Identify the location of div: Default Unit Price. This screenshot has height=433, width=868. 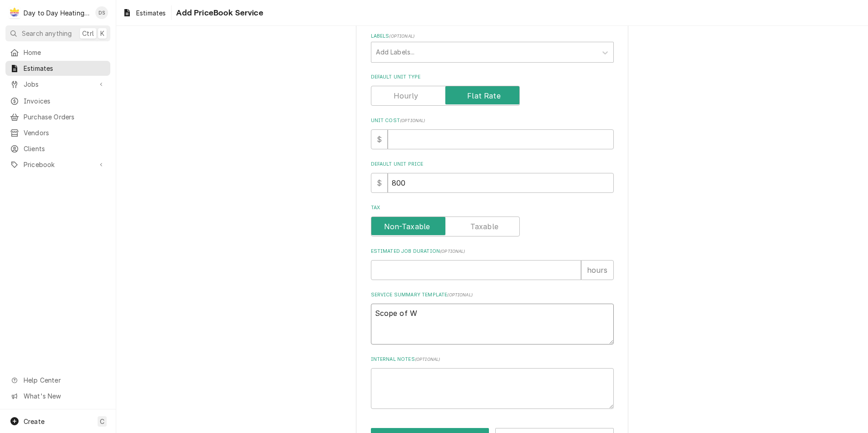
(492, 177).